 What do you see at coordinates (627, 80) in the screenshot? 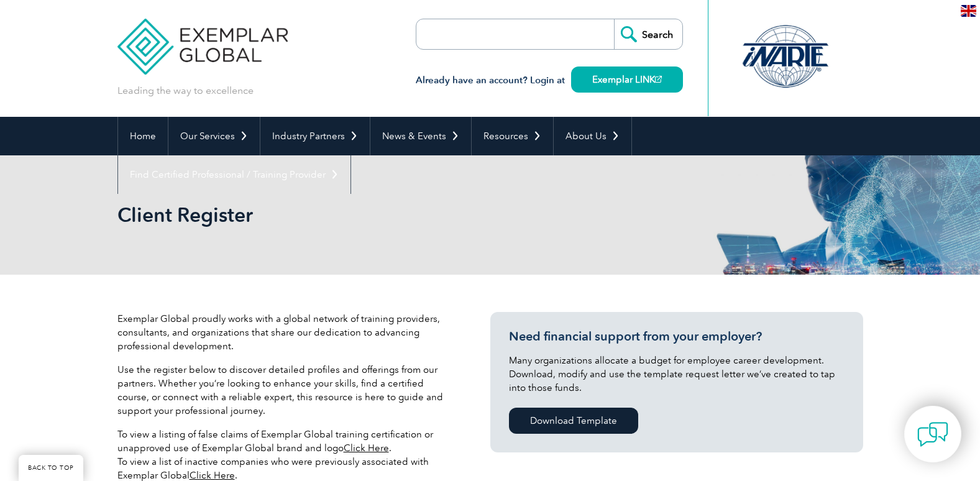
I see `a: Exemplar LINK` at bounding box center [627, 80].